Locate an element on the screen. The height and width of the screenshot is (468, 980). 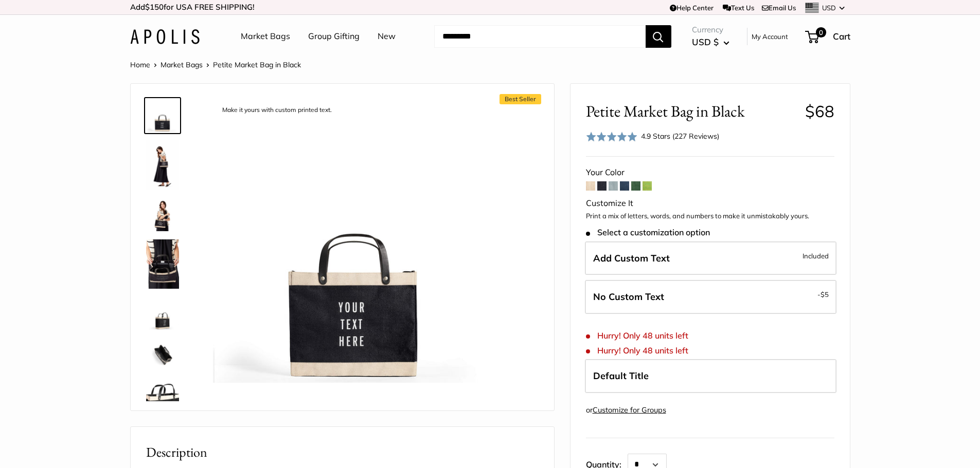
div: Make it yours with custom printed text. is located at coordinates (277, 110).